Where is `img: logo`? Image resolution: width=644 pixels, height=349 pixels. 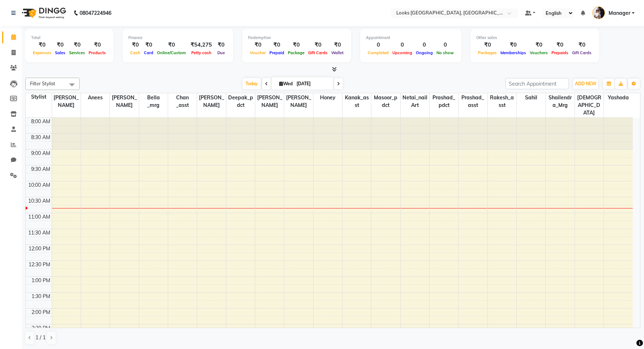
img: logo is located at coordinates (43, 13).